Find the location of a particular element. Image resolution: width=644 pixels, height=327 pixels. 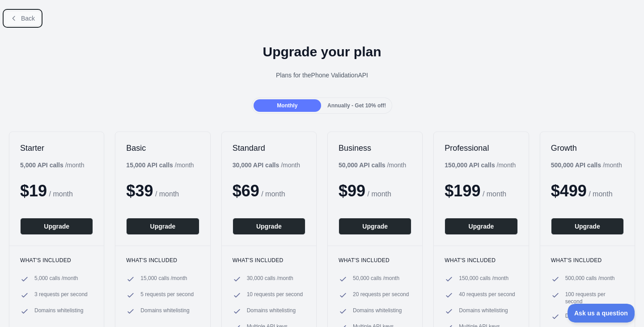

h2: Growth is located at coordinates (587, 148).